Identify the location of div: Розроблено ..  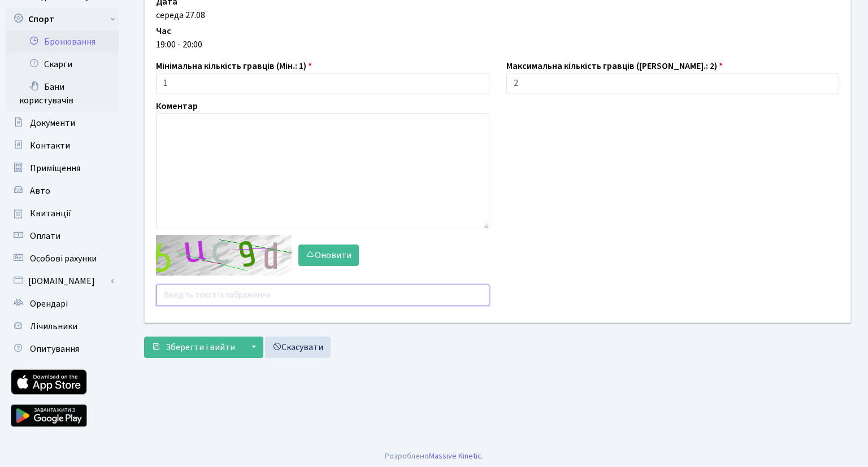
(434, 456).